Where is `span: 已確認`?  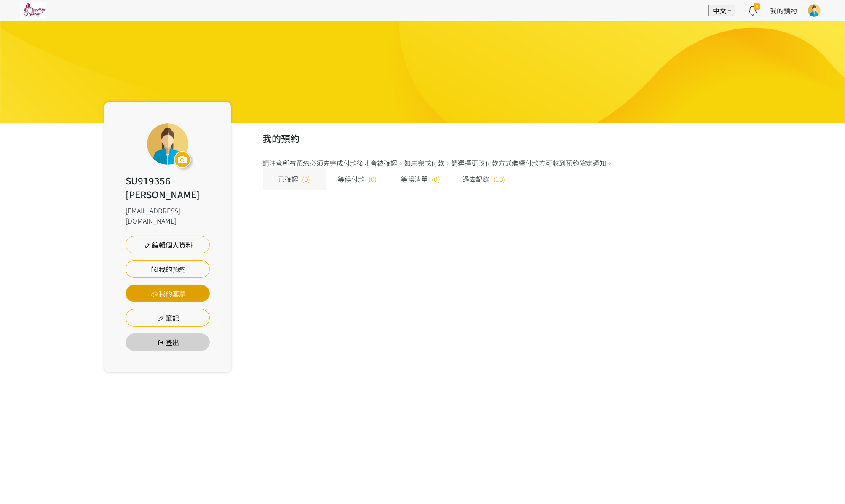
span: 已確認 is located at coordinates (288, 179).